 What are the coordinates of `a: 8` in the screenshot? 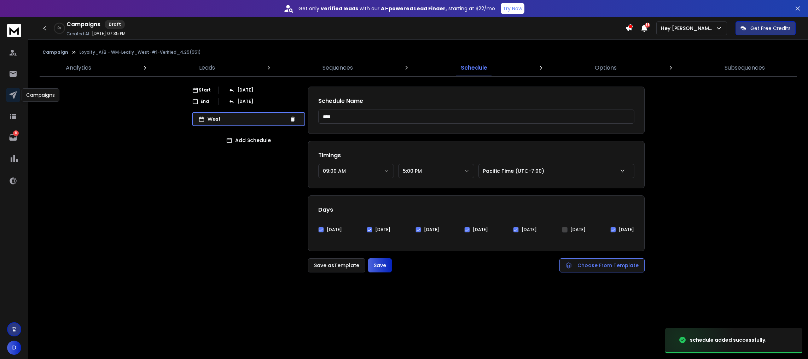 It's located at (13, 138).